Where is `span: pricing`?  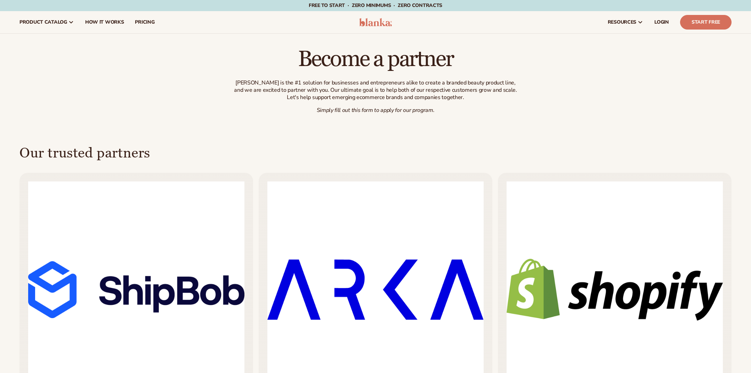
span: pricing is located at coordinates (145, 22).